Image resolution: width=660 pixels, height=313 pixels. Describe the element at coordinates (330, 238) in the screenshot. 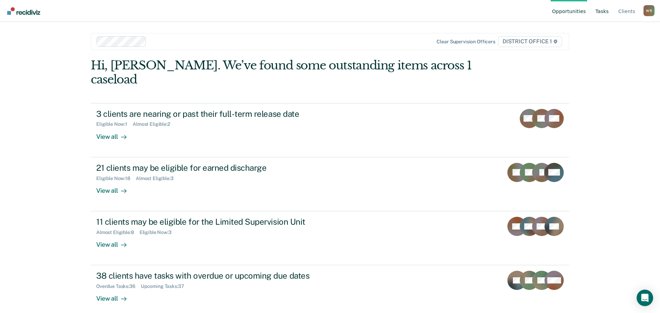

I see `a: 11 clients may be eligible for the Limited Supervision UnitAlmost Eligible:8Eligible Now:3View all` at that location.